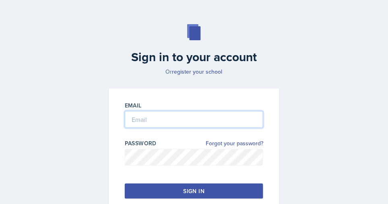  Describe the element at coordinates (194, 120) in the screenshot. I see `input: Email` at that location.